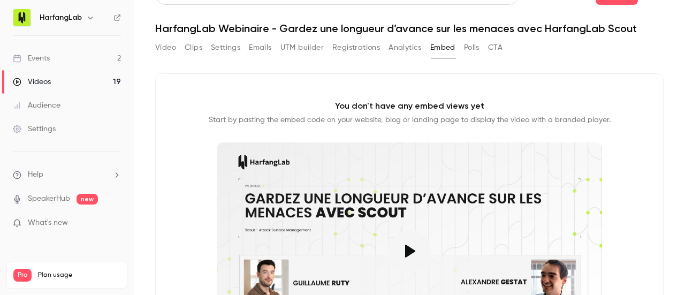 Image resolution: width=685 pixels, height=295 pixels. I want to click on p: Start by pasting the embed code on your website, blog or landing page to display the video with a..., so click(410, 120).